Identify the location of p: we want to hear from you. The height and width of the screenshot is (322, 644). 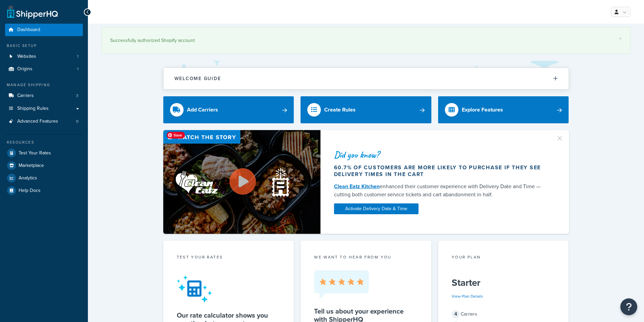
(366, 256).